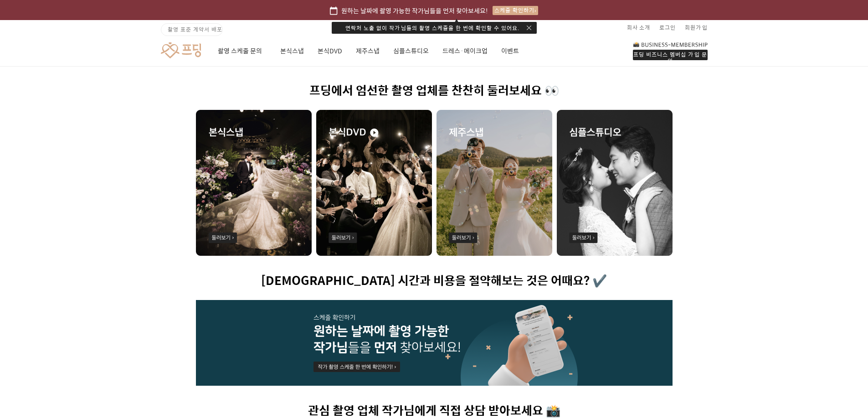 The height and width of the screenshot is (419, 868). Describe the element at coordinates (330, 51) in the screenshot. I see `a: 본식DVD` at that location.